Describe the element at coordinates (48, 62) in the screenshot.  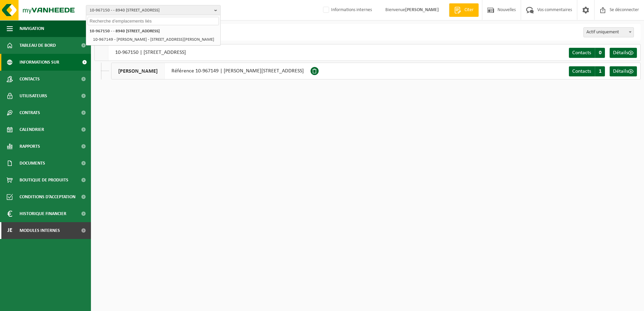
I see `span: Informations sur l’entreprise` at that location.